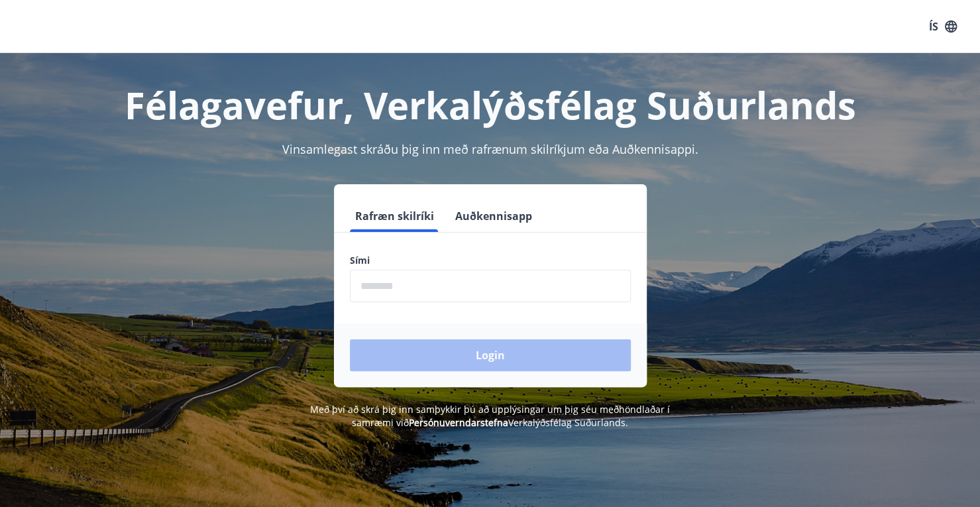 Image resolution: width=980 pixels, height=507 pixels. I want to click on label: Sími, so click(490, 260).